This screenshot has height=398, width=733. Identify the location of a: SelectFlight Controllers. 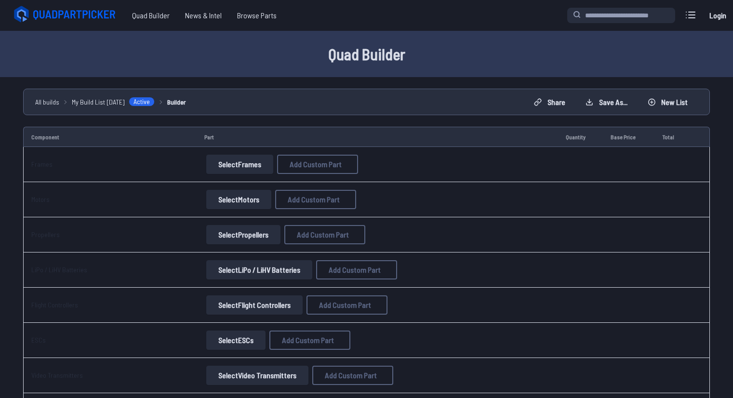
(255, 305).